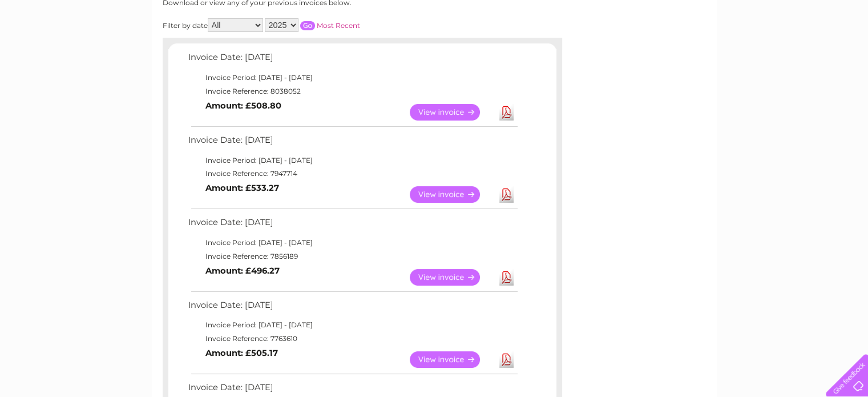 The image size is (868, 397). I want to click on a: Blog, so click(777, 53).